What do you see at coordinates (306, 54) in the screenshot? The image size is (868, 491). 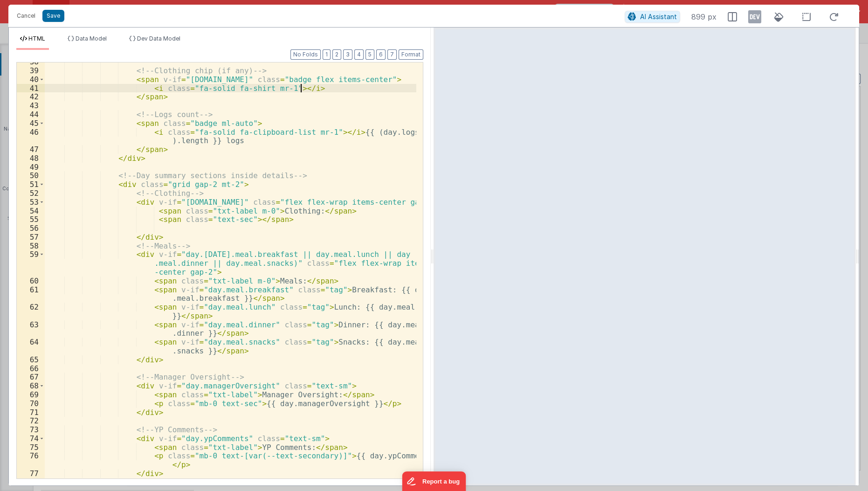 I see `button: No Folds` at bounding box center [306, 54].